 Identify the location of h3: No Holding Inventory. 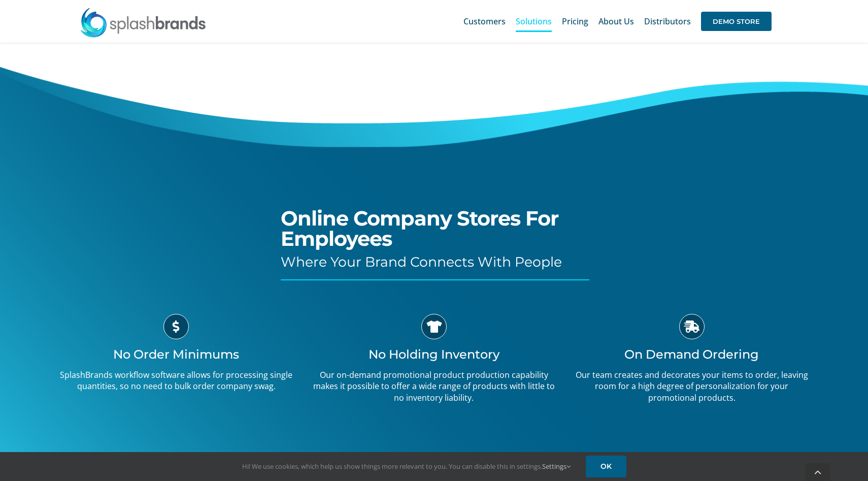
(434, 354).